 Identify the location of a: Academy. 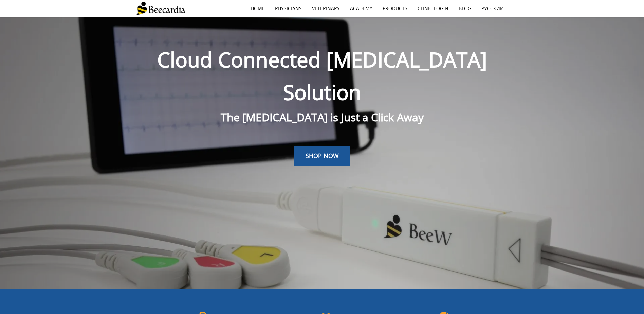
(361, 8).